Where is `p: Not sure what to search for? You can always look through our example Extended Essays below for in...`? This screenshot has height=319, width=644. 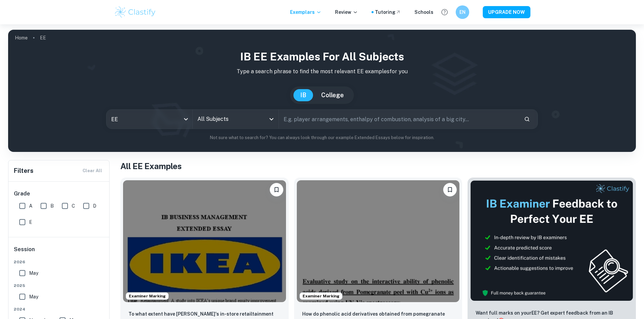
p: Not sure what to search for? You can always look through our example Extended Essays below for in... is located at coordinates (322, 138).